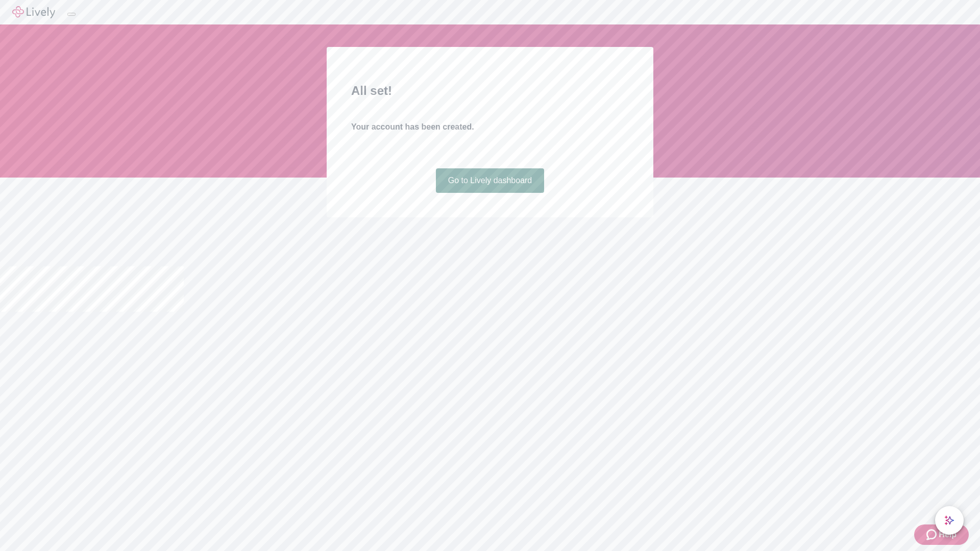 Image resolution: width=980 pixels, height=551 pixels. What do you see at coordinates (72, 14) in the screenshot?
I see `button: Log out` at bounding box center [72, 14].